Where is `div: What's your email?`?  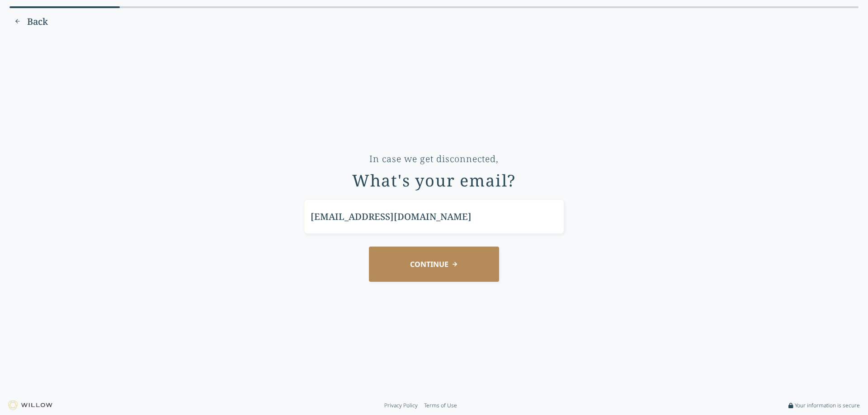 div: What's your email? is located at coordinates (434, 181).